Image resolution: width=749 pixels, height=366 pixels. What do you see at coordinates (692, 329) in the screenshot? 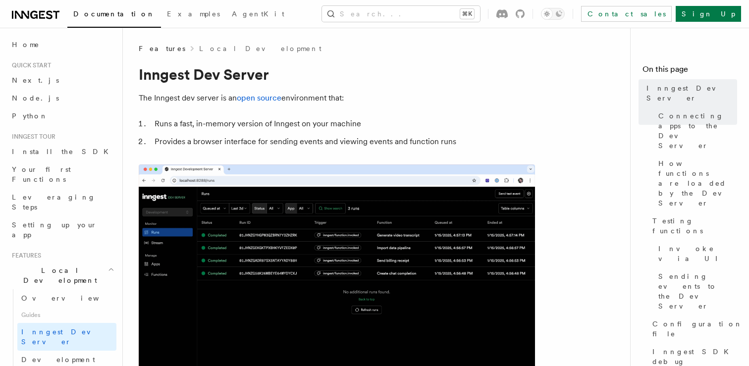
I see `a: Configuration file` at bounding box center [692, 329].